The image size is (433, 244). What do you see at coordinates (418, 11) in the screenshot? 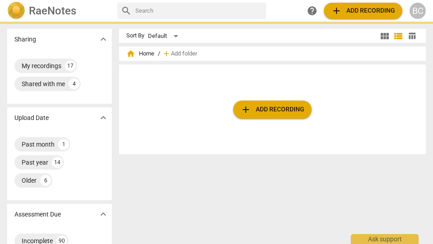
I see `button: BC` at bounding box center [418, 11].